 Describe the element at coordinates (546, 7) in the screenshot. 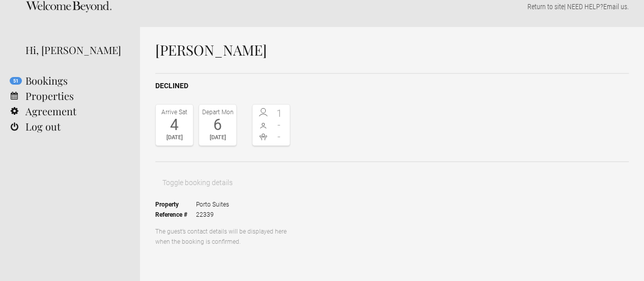

I see `a: Return to site` at that location.